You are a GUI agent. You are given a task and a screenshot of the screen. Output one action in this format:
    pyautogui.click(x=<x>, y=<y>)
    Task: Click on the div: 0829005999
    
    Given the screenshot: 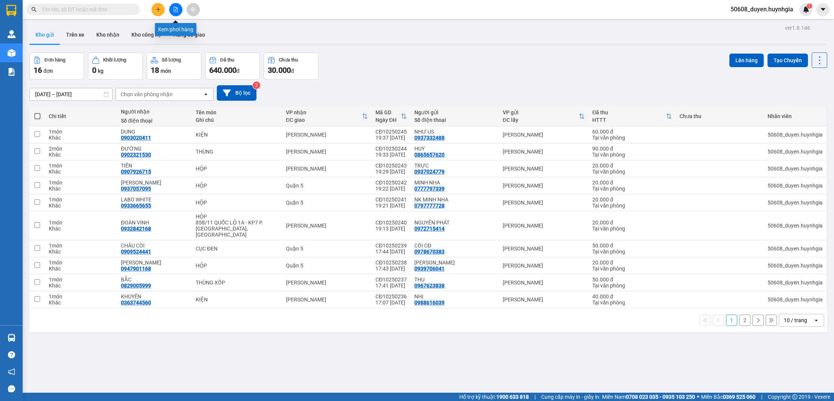 What is the action you would take?
    pyautogui.click(x=136, y=286)
    